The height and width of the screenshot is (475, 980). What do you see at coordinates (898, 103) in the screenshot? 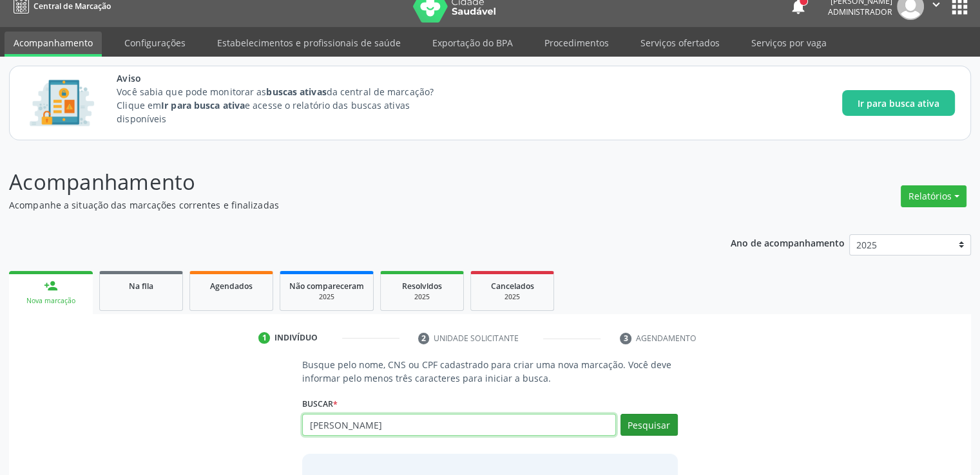
I see `span: Ir para busca ativa` at bounding box center [898, 103].